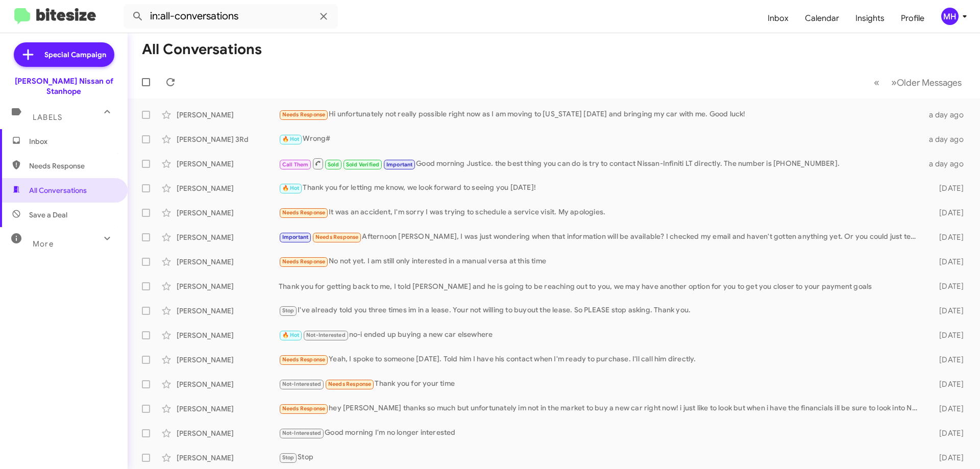 This screenshot has height=469, width=980. I want to click on a: Special Campaign, so click(64, 55).